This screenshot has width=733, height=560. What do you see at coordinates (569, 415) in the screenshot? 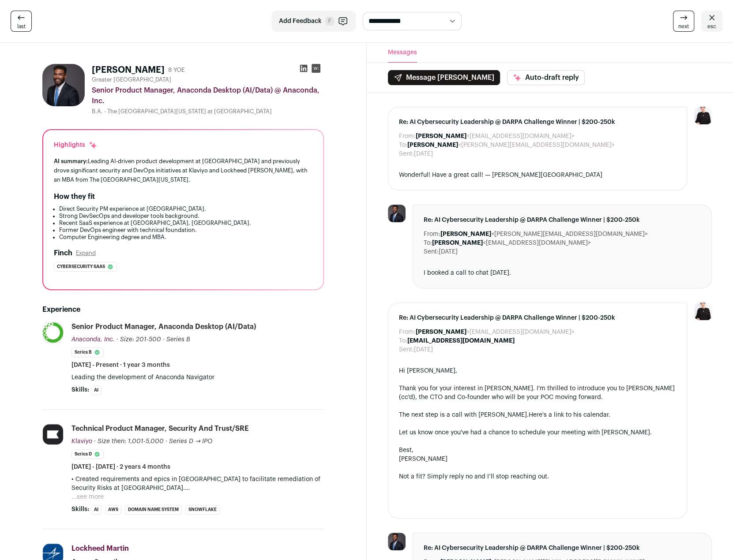
I see `a: Here's a link to his calendar.` at bounding box center [569, 415].